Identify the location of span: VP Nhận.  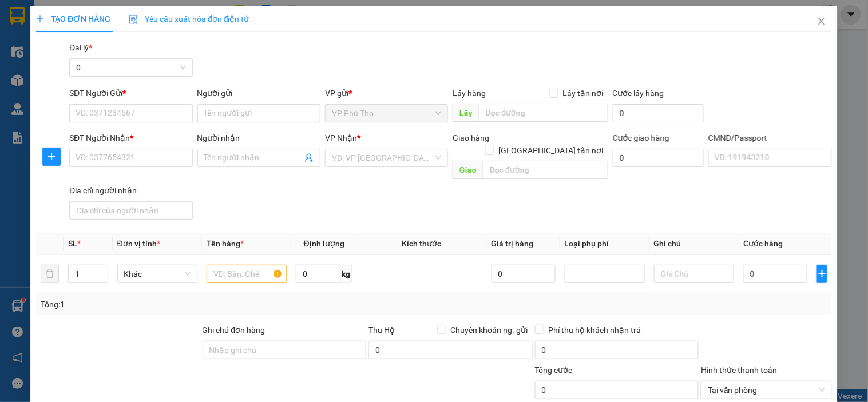
(341, 138).